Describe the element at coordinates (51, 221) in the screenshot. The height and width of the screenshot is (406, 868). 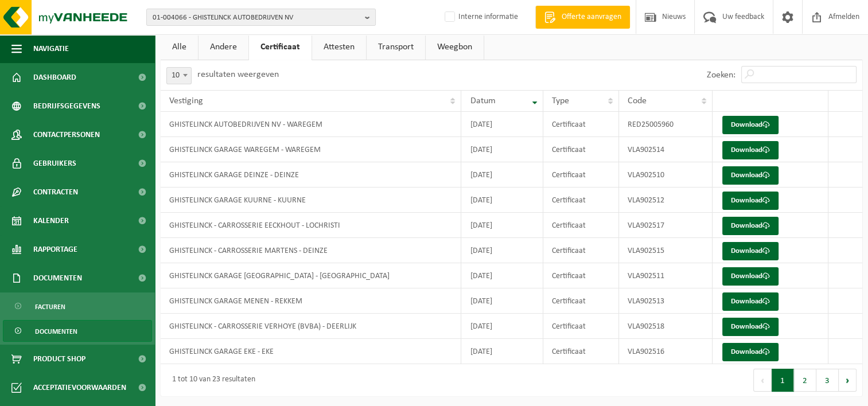
I see `span: Kalender` at that location.